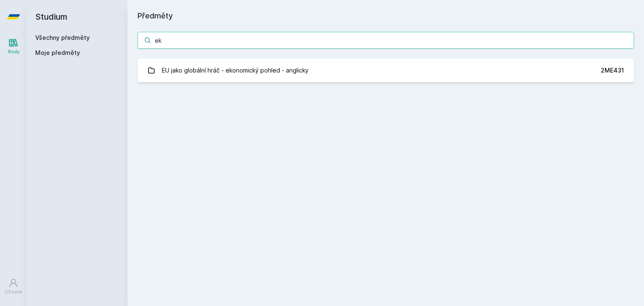 This screenshot has height=306, width=644. Describe the element at coordinates (62, 37) in the screenshot. I see `a: Všechny předměty` at that location.